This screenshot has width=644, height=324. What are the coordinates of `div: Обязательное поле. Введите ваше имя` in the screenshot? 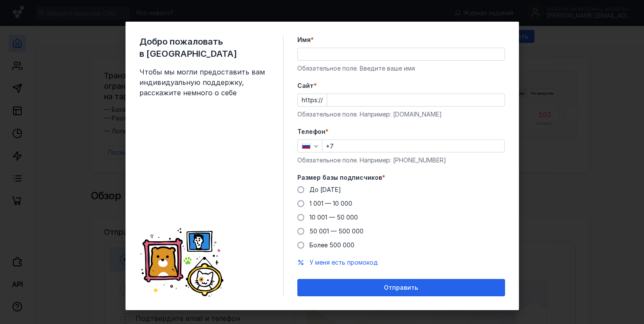 It's located at (402, 69).